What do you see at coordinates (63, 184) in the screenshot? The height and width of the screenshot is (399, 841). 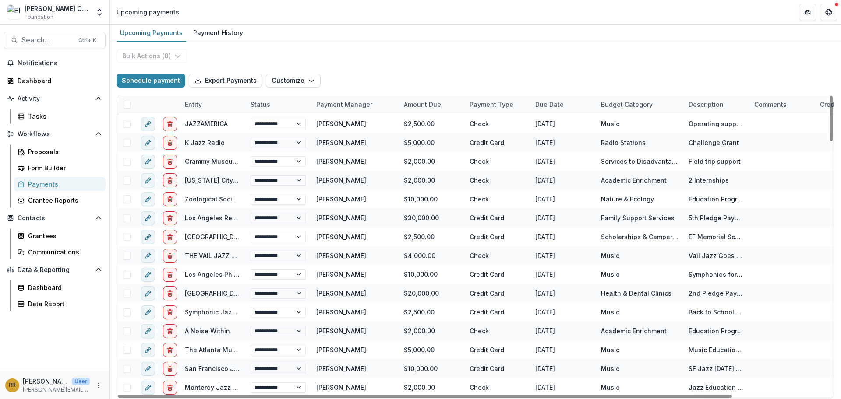 I see `div: Payments` at bounding box center [63, 184].